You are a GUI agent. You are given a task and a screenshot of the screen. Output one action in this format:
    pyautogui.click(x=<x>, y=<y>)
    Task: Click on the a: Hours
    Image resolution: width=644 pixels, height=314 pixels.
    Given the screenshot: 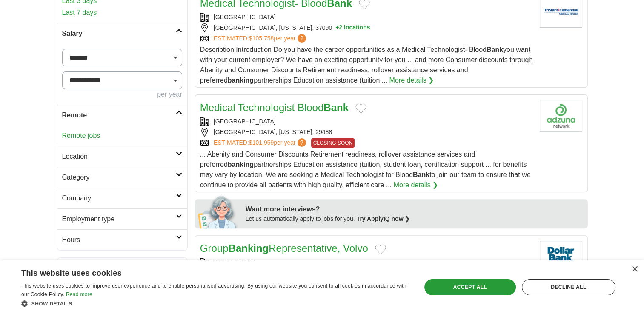 What is the action you would take?
    pyautogui.click(x=122, y=239)
    